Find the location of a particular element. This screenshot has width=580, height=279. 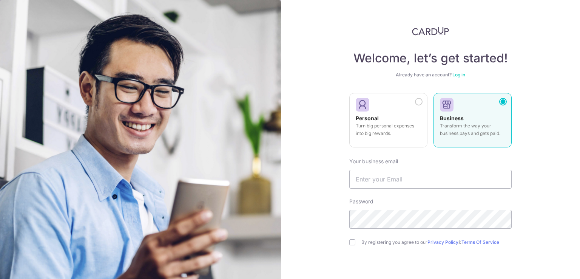

a: Terms Of Service is located at coordinates (480, 242).